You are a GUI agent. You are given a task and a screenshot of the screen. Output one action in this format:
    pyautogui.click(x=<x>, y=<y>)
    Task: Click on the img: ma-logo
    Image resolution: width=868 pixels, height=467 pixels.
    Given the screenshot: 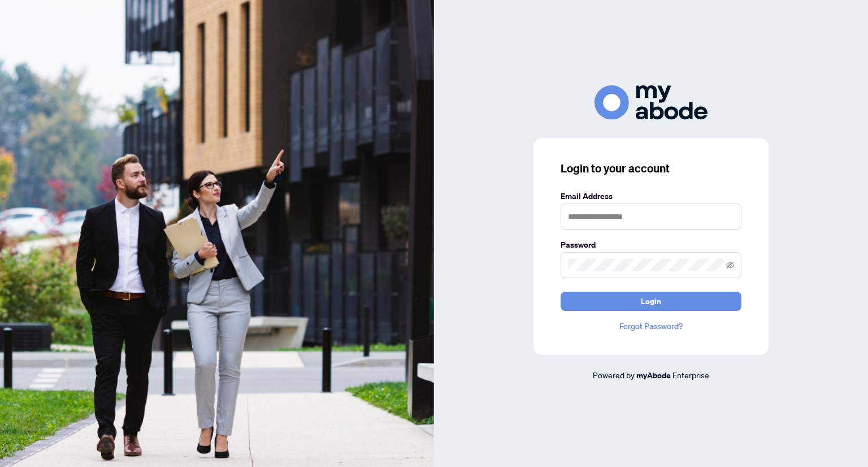 What is the action you would take?
    pyautogui.click(x=651, y=102)
    